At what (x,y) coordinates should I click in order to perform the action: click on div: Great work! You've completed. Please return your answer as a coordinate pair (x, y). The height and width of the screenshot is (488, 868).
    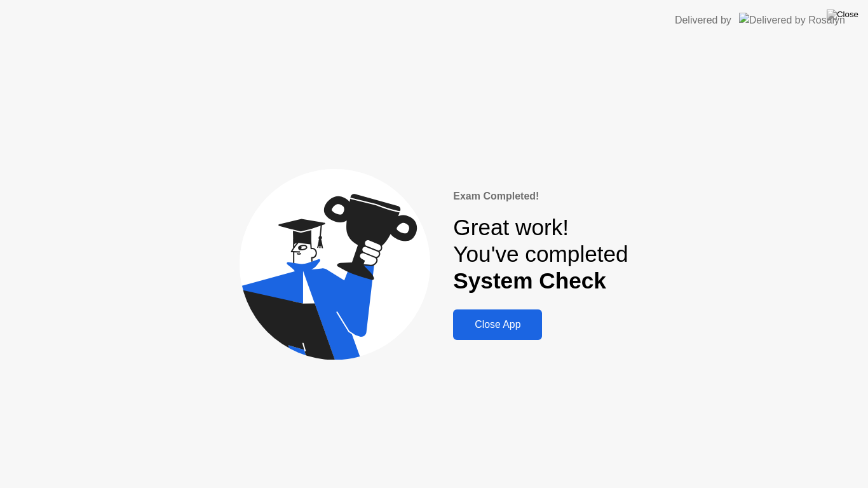
    Looking at the image, I should click on (540, 254).